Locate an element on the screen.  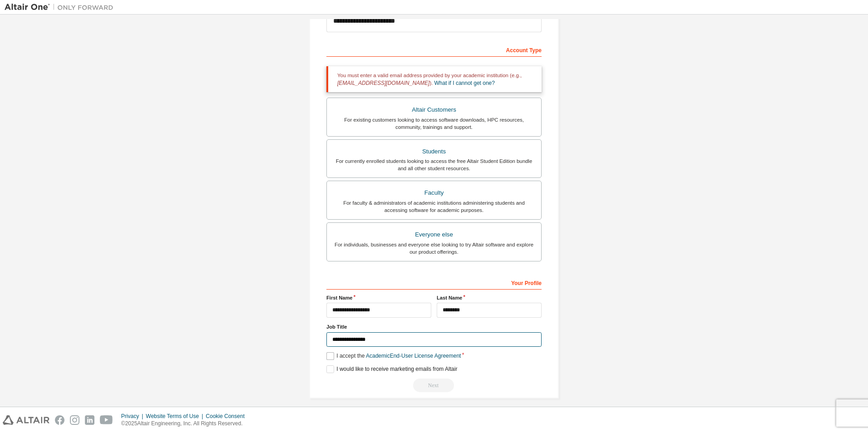
div: You need to provide your academic email is located at coordinates (434, 386).